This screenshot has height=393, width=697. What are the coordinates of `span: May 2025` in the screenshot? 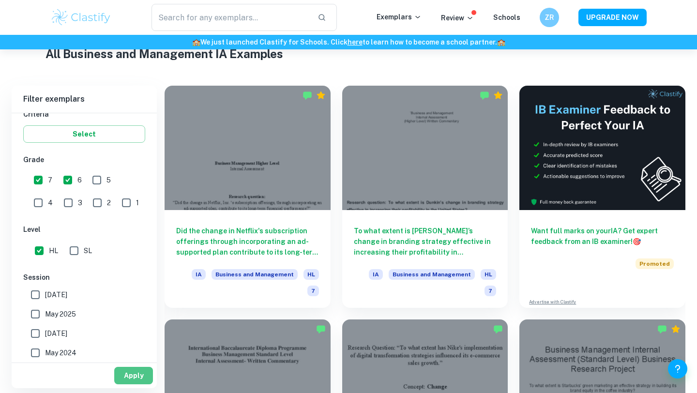 It's located at (60, 314).